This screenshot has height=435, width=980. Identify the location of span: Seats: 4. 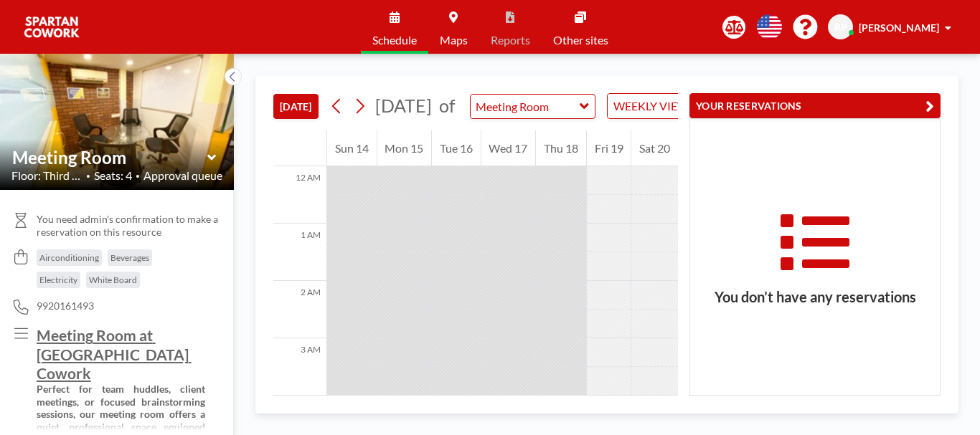
(113, 175).